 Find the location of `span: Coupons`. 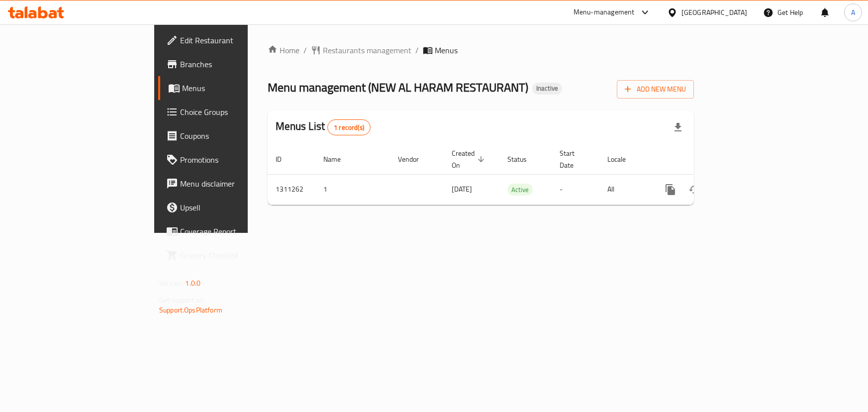

span: Coupons is located at coordinates (235, 136).